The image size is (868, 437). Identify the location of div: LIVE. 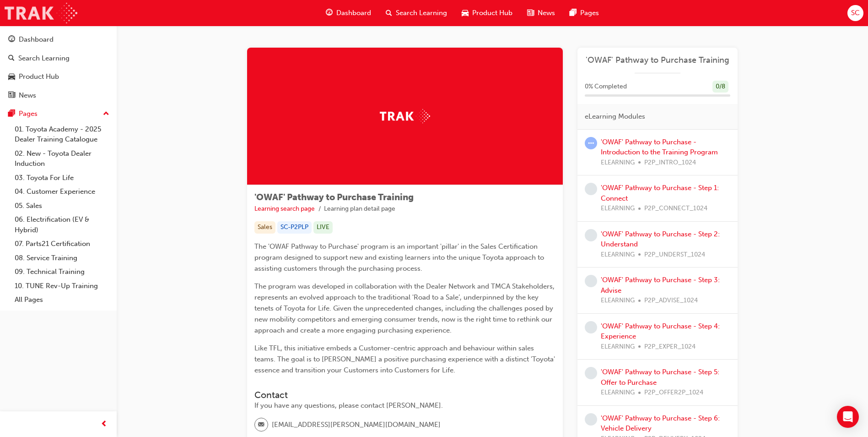
(323, 227).